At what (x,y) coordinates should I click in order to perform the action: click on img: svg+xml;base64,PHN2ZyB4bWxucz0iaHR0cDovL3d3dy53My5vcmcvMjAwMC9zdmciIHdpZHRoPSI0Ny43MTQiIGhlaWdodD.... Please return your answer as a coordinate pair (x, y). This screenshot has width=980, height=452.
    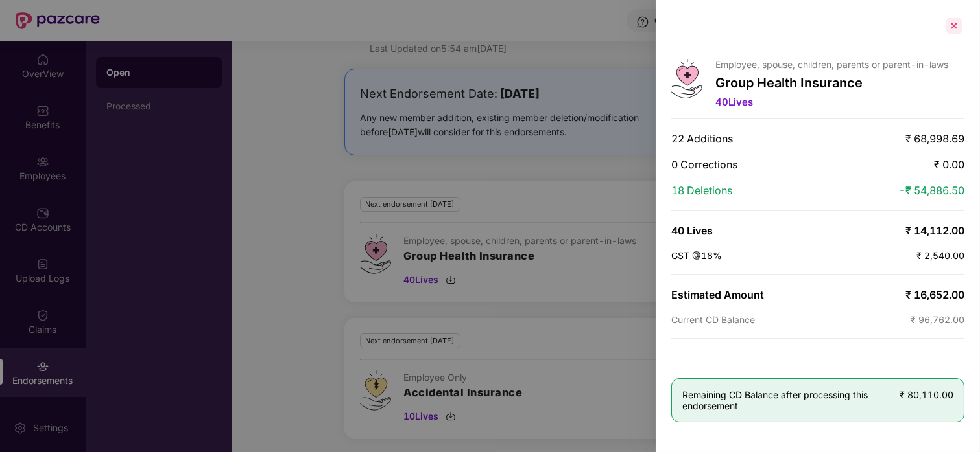
    Looking at the image, I should click on (686, 78).